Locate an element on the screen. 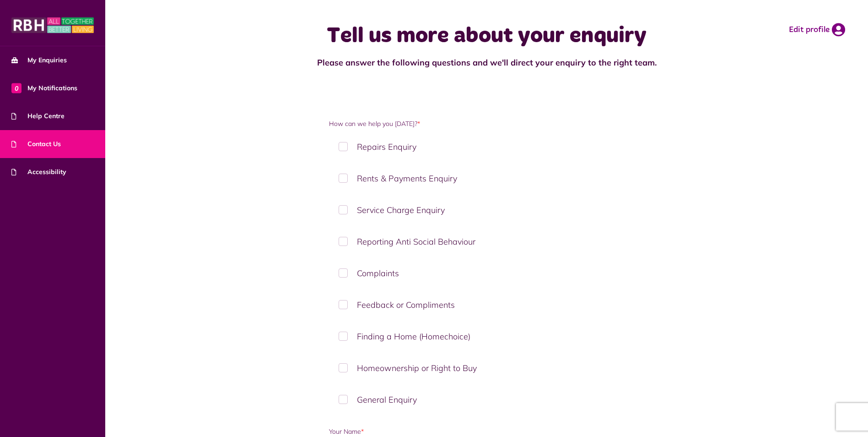 Image resolution: width=868 pixels, height=437 pixels. label: Feedback or Compliments is located at coordinates (487, 304).